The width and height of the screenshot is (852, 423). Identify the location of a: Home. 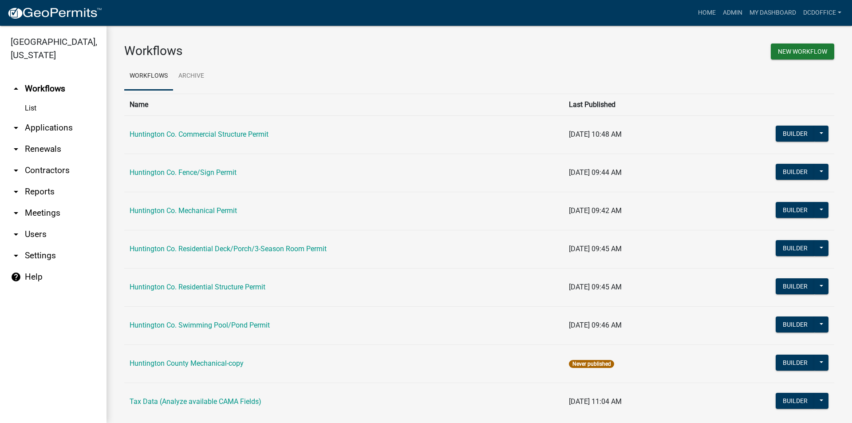
(707, 13).